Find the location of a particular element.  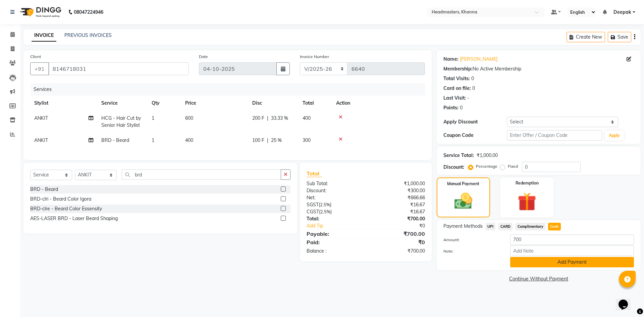

div: Apply Discount is located at coordinates (475, 122).